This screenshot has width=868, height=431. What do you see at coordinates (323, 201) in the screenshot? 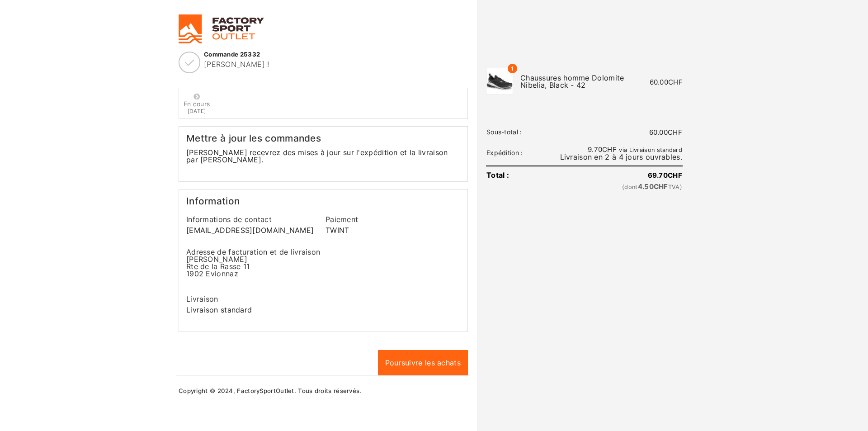
I see `h3: Information` at bounding box center [323, 201].